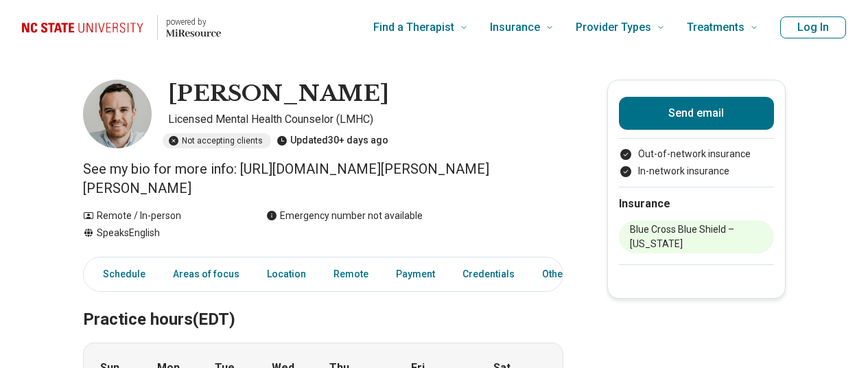 This screenshot has width=868, height=368. Describe the element at coordinates (696, 204) in the screenshot. I see `h2: Insurance` at that location.